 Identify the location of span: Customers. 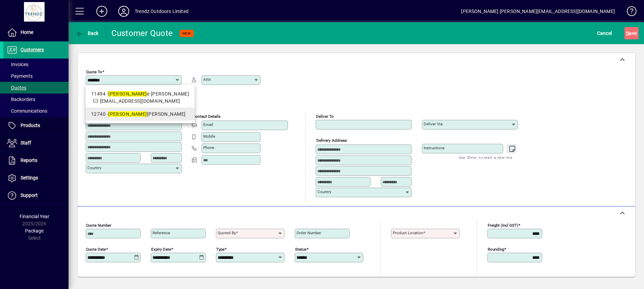
(32, 50).